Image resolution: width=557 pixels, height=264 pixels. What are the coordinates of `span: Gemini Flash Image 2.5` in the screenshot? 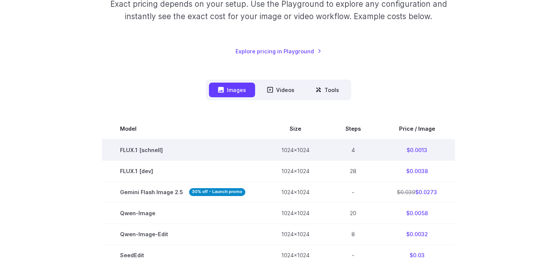 It's located at (183, 192).